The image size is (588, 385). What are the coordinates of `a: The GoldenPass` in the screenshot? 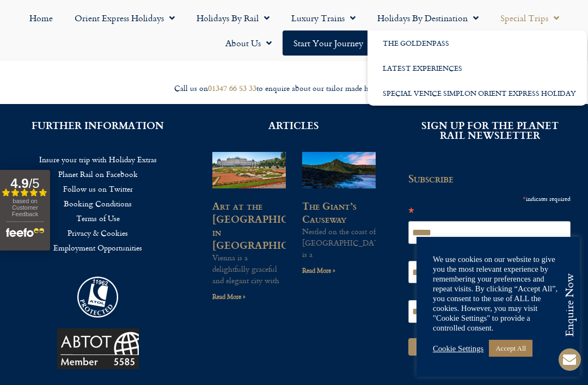 It's located at (477, 43).